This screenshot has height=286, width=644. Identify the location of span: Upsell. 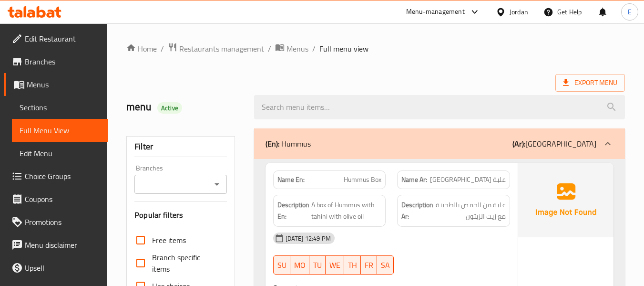
(62, 268).